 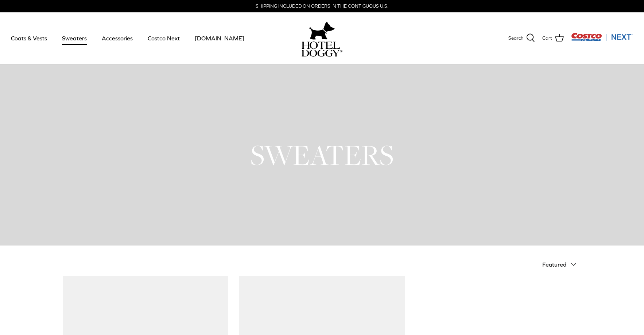 I want to click on a: Coats & Vests, so click(x=29, y=39).